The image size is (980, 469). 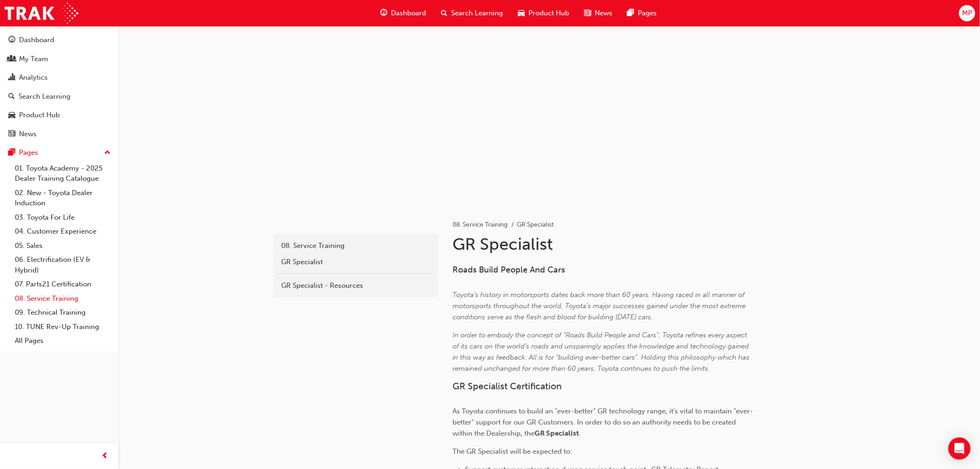 What do you see at coordinates (63, 245) in the screenshot?
I see `a: 05. Sales` at bounding box center [63, 245].